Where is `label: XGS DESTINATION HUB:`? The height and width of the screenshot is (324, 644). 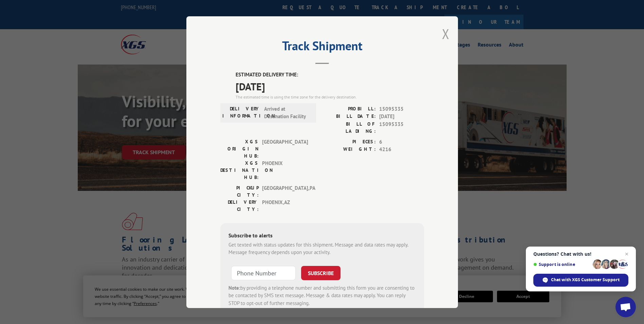 label: XGS DESTINATION HUB: is located at coordinates (239, 170).